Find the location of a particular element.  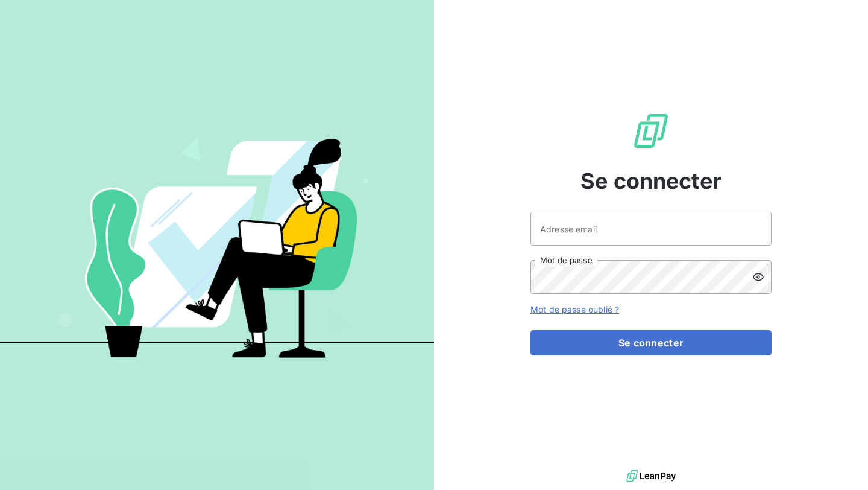

img: Logo LeanPay is located at coordinates (651, 131).